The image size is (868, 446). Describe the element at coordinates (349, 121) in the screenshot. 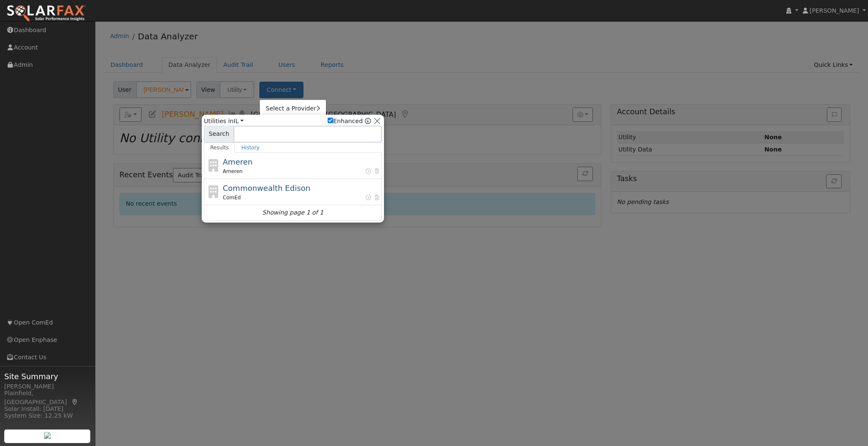

I see `span: Show enhanced providers` at that location.